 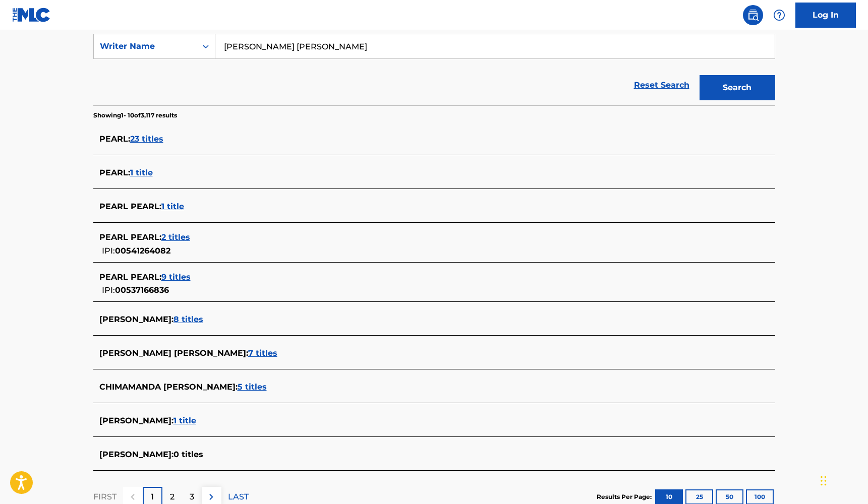 I want to click on p: LAST, so click(x=238, y=497).